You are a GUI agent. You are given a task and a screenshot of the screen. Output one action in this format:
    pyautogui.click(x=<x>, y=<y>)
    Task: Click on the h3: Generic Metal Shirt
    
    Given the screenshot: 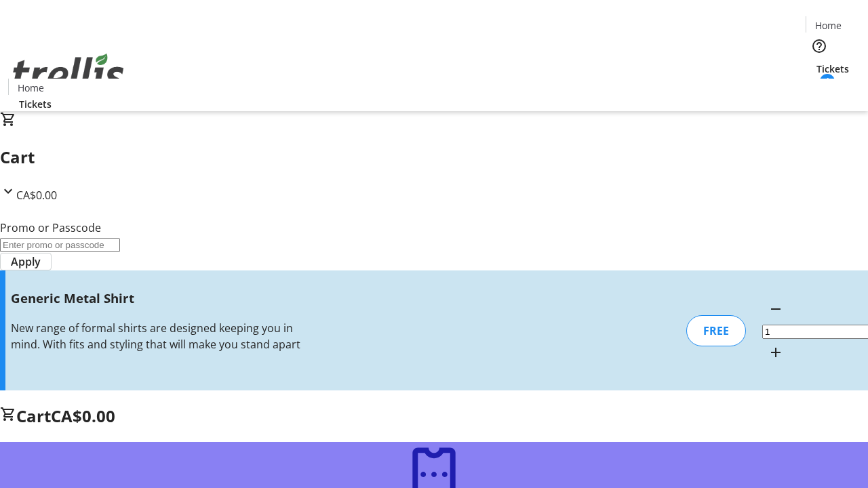 What is the action you would take?
    pyautogui.click(x=159, y=298)
    